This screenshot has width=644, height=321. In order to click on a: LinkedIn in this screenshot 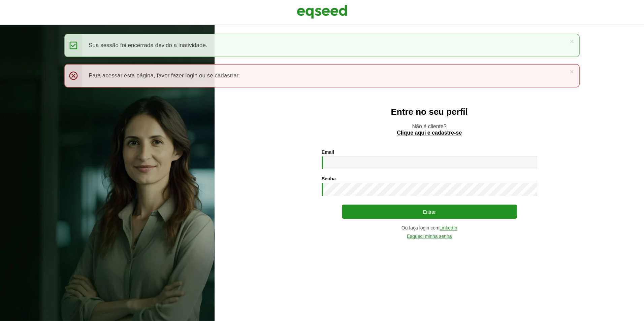, I will do `click(449, 228)`.